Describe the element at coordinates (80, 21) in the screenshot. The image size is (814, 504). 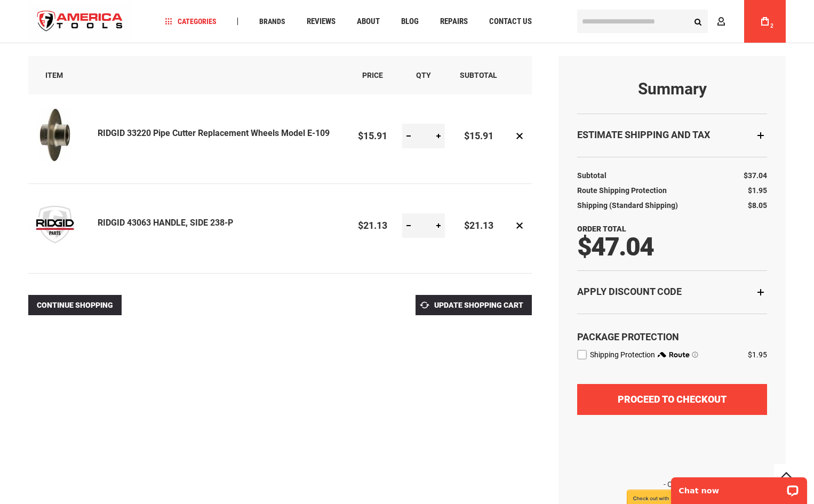
I see `a: store logo` at that location.